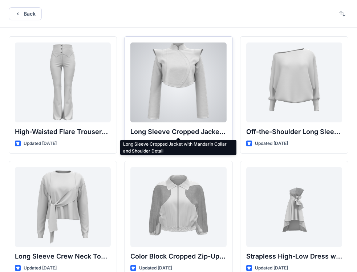 Image resolution: width=357 pixels, height=272 pixels. What do you see at coordinates (178, 256) in the screenshot?
I see `p: Color Block Cropped Zip-Up Jacket with Sheer Sleeves` at bounding box center [178, 256].